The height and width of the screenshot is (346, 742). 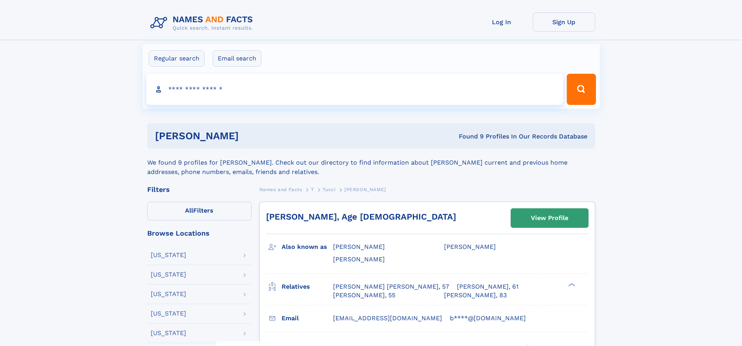 What do you see at coordinates (502, 22) in the screenshot?
I see `a: Log In` at bounding box center [502, 22].